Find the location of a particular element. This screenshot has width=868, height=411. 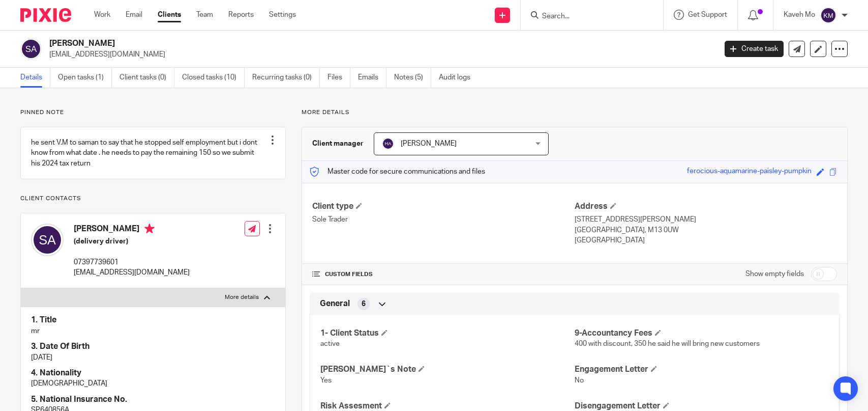

a: Reports is located at coordinates (241, 15).